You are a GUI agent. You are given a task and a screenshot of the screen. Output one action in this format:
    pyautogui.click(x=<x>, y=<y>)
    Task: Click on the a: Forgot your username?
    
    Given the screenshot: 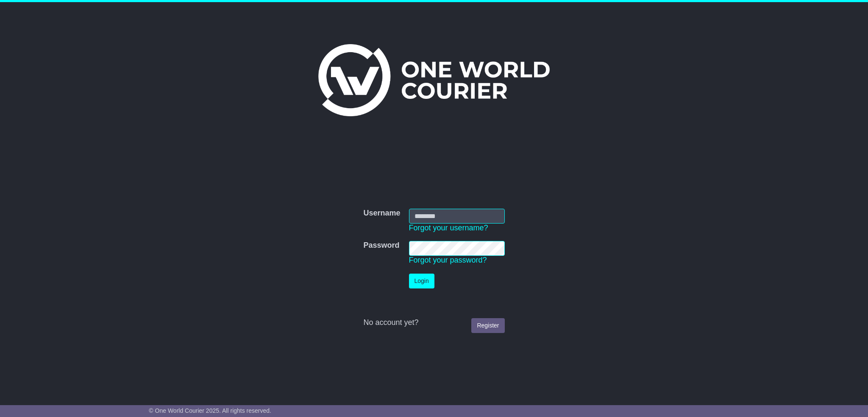 What is the action you would take?
    pyautogui.click(x=448, y=228)
    